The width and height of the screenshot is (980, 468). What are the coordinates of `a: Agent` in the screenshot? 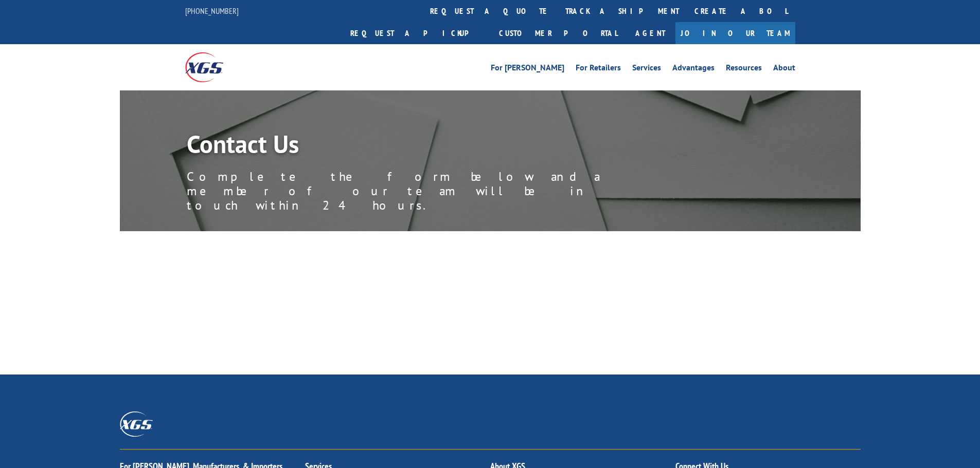 It's located at (650, 33).